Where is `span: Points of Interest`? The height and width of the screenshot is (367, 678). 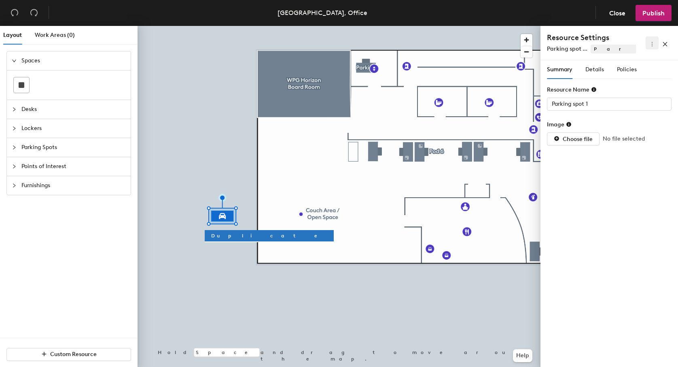 span: Points of Interest is located at coordinates (74, 166).